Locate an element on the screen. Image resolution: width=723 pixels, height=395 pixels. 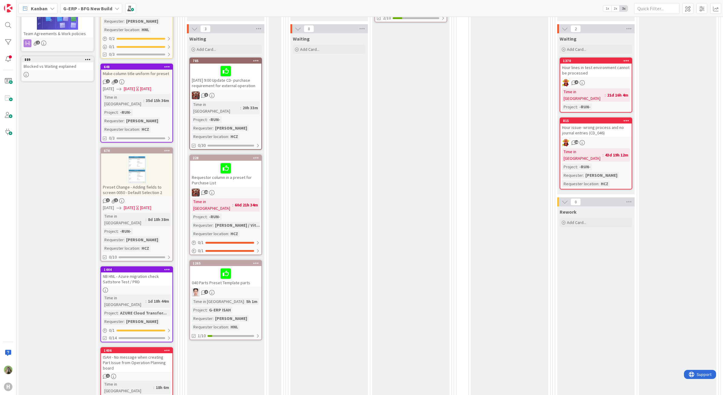
span: Rework is located at coordinates (568, 212).